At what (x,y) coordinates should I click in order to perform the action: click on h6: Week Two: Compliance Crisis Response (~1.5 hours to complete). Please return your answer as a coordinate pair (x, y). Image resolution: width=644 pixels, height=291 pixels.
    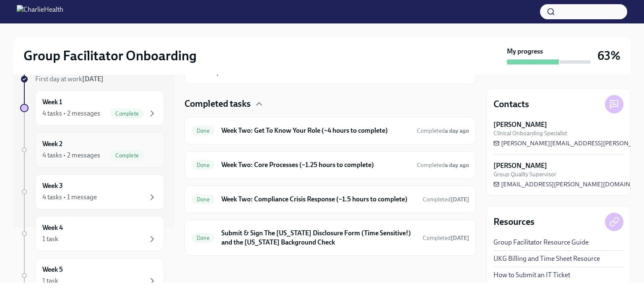
    Looking at the image, I should click on (319, 200).